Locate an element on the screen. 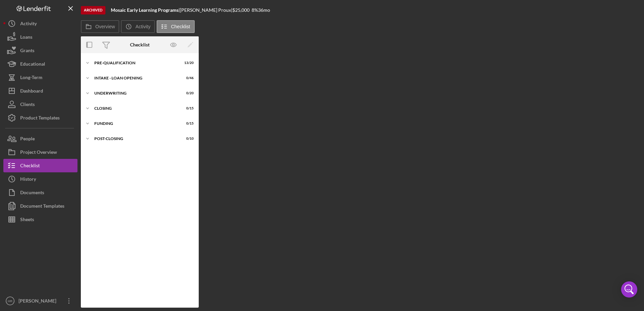 The height and width of the screenshot is (311, 644). button: Loans is located at coordinates (40, 37).